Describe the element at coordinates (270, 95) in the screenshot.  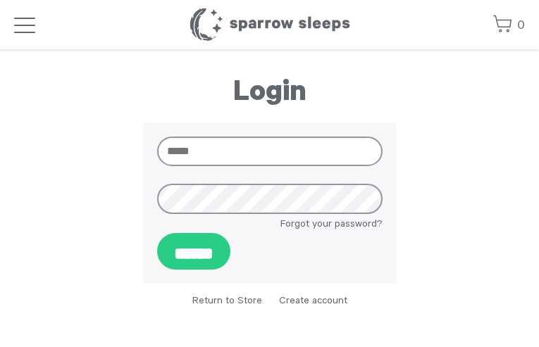
I see `h1: Login` at that location.